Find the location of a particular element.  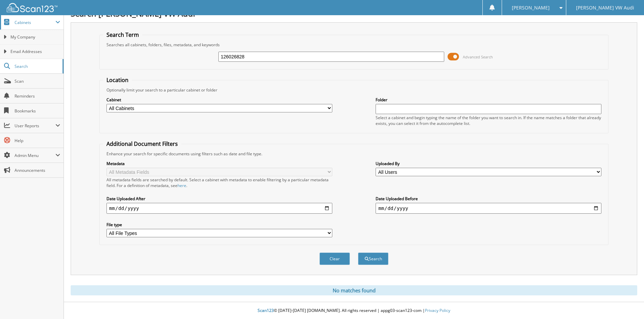

span: My Company is located at coordinates (35, 37).